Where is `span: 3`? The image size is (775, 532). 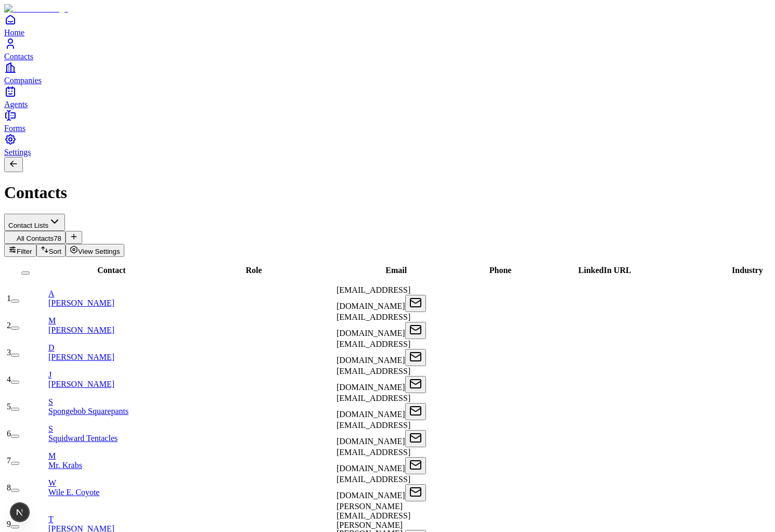
span: 3 is located at coordinates (9, 352).